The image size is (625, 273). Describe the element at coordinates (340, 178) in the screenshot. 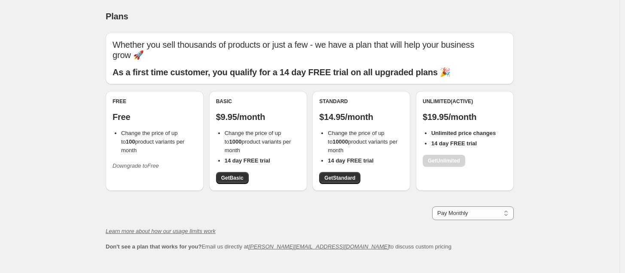

I see `span: Get Standard` at that location.